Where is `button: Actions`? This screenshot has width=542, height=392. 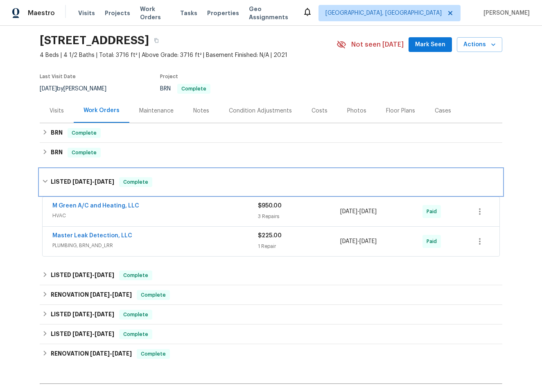
button: Actions is located at coordinates (479, 44).